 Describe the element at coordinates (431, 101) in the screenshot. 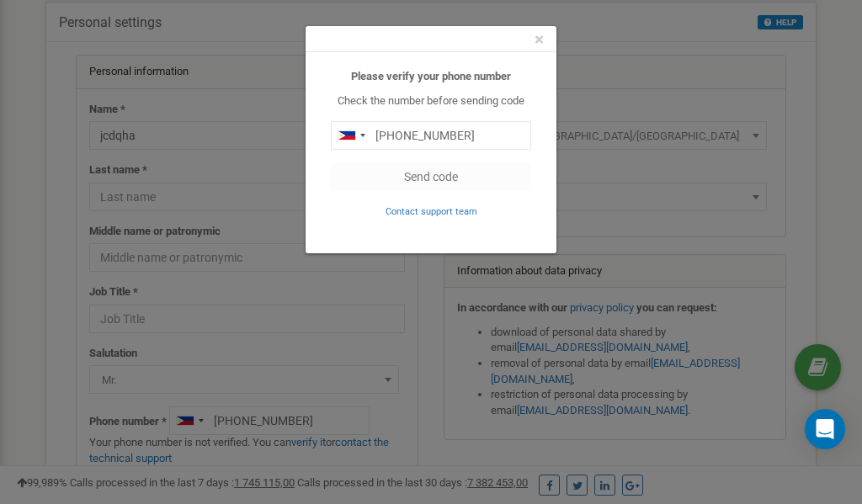

I see `p: Check the number before sending code` at that location.